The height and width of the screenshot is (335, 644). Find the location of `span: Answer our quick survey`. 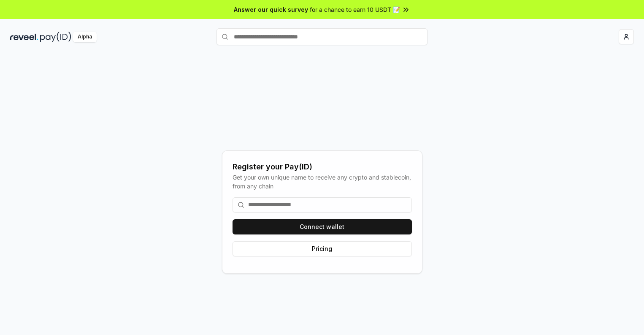

span: Answer our quick survey is located at coordinates (271, 10).